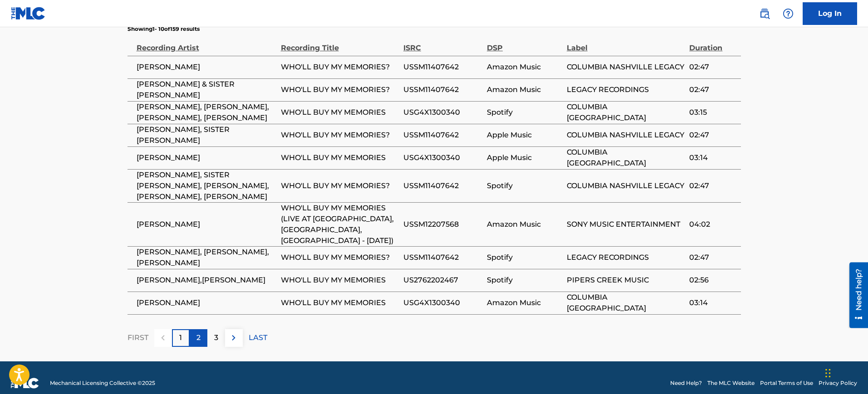 The height and width of the screenshot is (394, 868). Describe the element at coordinates (846, 372) in the screenshot. I see `div: Chat Widget` at that location.